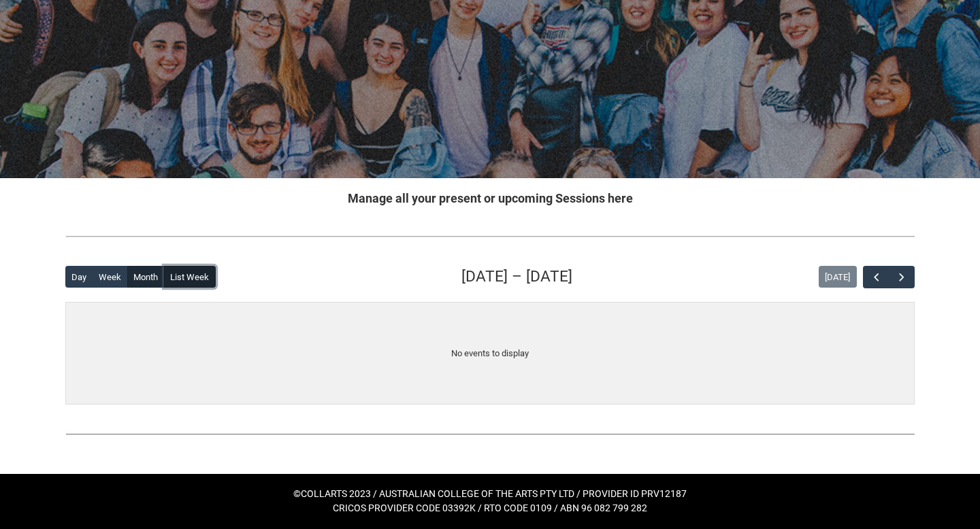 This screenshot has width=980, height=529. I want to click on button: Previous Week, so click(875, 277).